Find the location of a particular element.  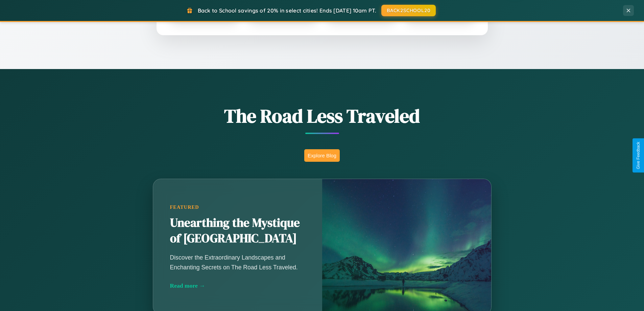

div: Read more → is located at coordinates (238, 286).